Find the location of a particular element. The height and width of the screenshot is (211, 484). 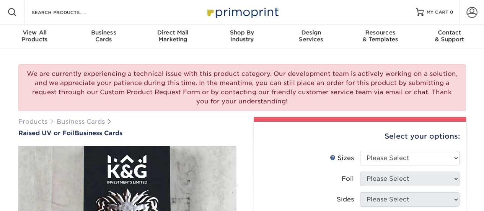

a: Products is located at coordinates (33, 121).